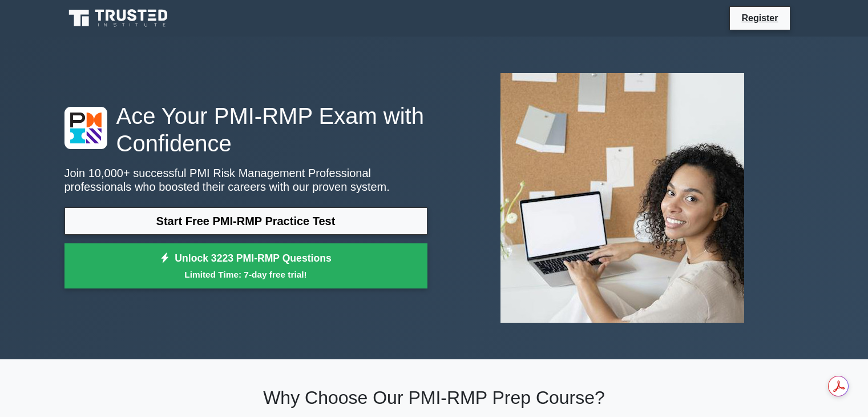  What do you see at coordinates (246, 274) in the screenshot?
I see `small: Limited Time: 7-day free trial!` at bounding box center [246, 274].